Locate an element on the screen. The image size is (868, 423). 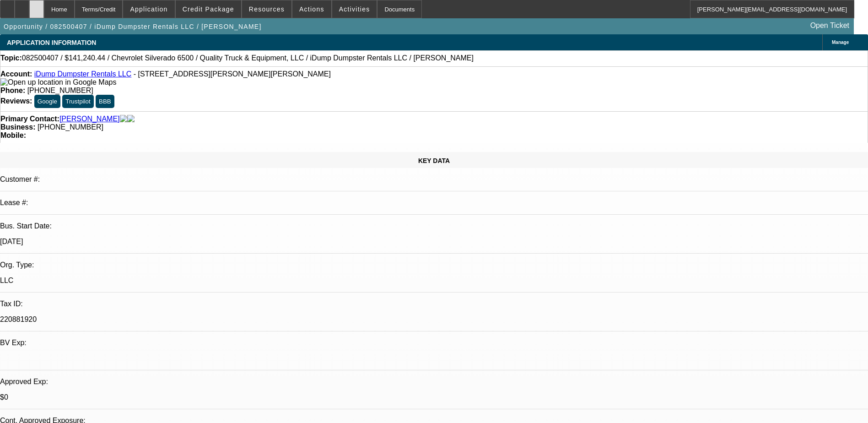
img: facebook-icon.png is located at coordinates (124, 119).